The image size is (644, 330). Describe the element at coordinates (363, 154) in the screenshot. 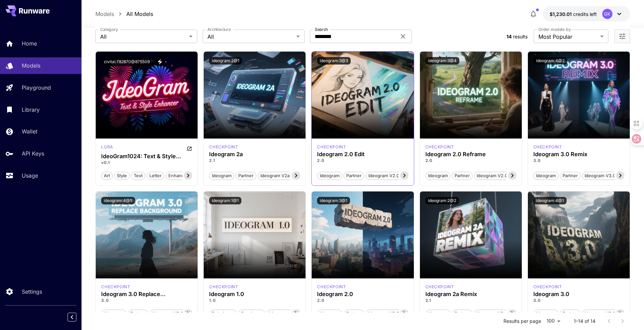

I see `h3: Ideogram 2.0 Edit` at that location.